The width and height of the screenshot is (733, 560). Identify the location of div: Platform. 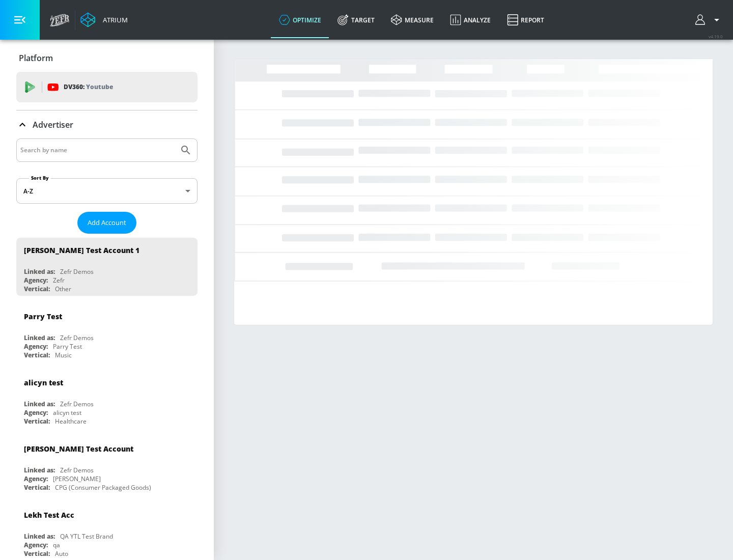
(106, 58).